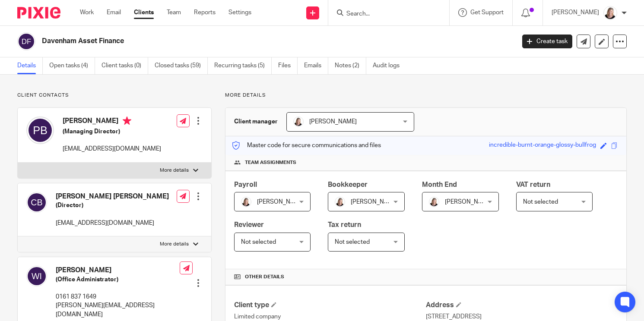 The image size is (644, 321). Describe the element at coordinates (522, 305) in the screenshot. I see `h4: Address` at that location.